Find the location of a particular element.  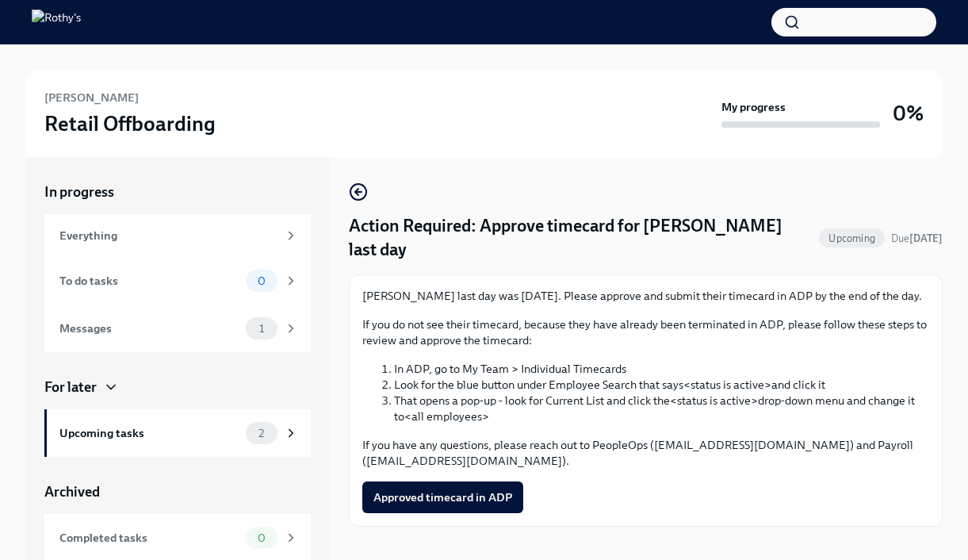

button: Approved timecard in ADP is located at coordinates (443, 497).